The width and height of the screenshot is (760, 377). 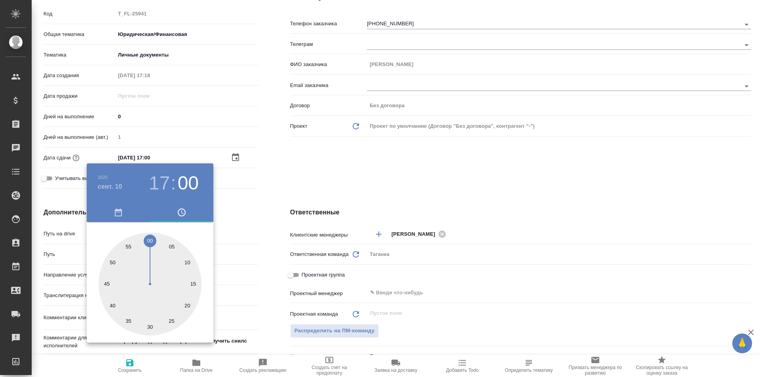 I want to click on button: 17, so click(x=159, y=183).